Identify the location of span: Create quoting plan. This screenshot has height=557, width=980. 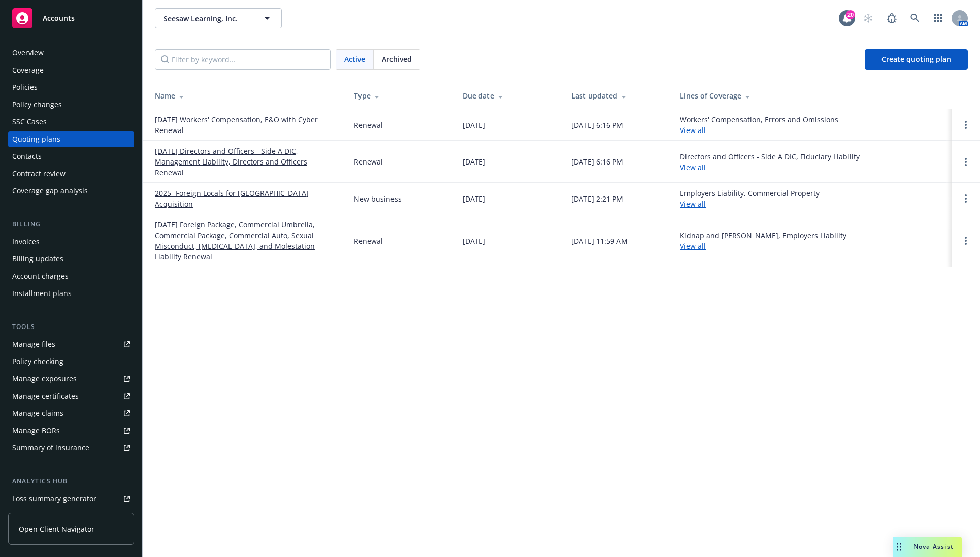
(916, 59).